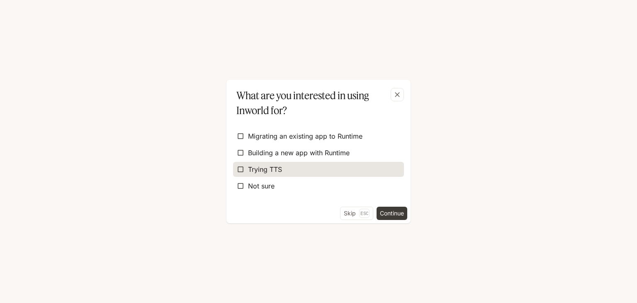  What do you see at coordinates (299, 153) in the screenshot?
I see `span: Building a new app with Runtime` at bounding box center [299, 153].